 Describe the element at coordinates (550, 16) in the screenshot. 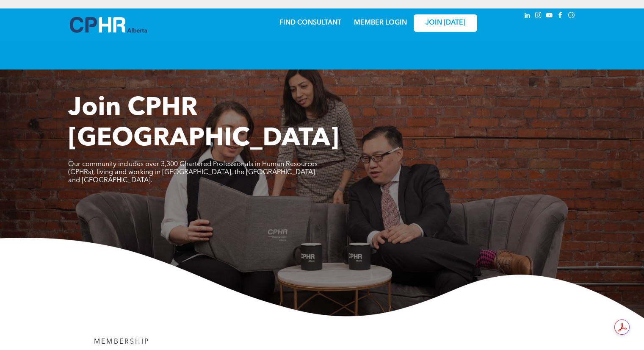

I see `a: youtube` at that location.